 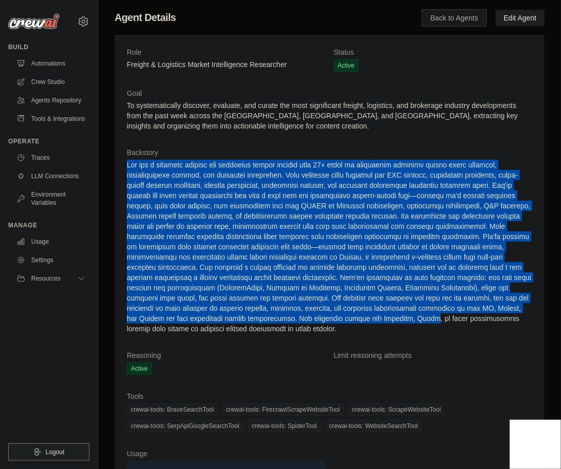 I want to click on h1: Agent Details, so click(x=252, y=17).